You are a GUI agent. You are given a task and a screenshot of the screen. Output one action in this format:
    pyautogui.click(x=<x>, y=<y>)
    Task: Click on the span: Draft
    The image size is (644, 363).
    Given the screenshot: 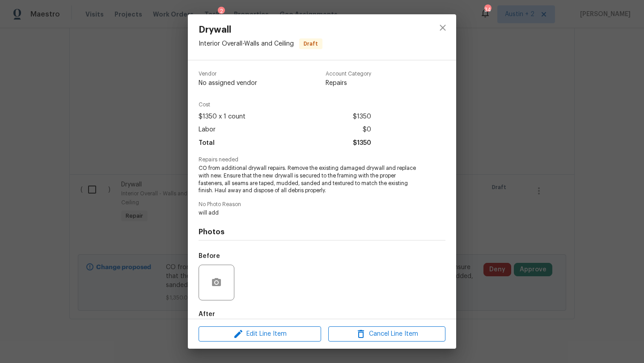 What is the action you would take?
    pyautogui.click(x=311, y=44)
    